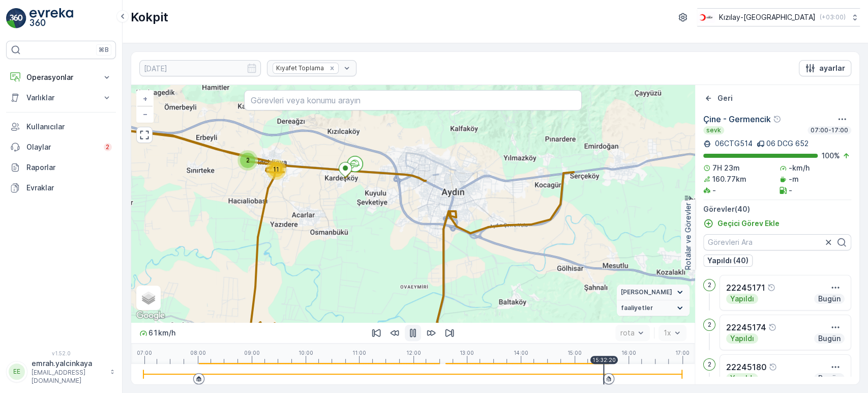 The width and height of the screenshot is (868, 393). I want to click on img: k%C4%B1z%C4%B1lay_D5CCths.png, so click(706, 17).